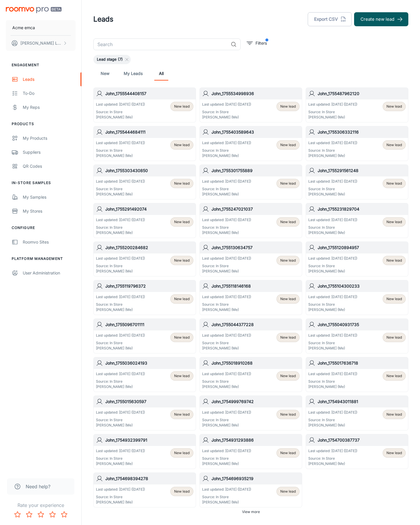  Describe the element at coordinates (256, 440) in the screenshot. I see `h6: John_1754931293886` at that location.